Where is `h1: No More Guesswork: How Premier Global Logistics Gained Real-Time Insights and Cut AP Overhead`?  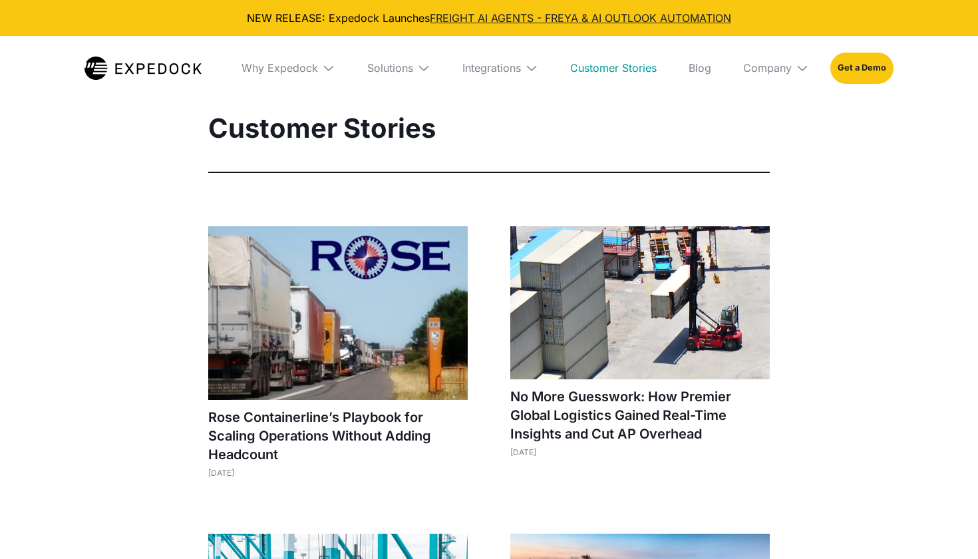
h1: No More Guesswork: How Premier Global Logistics Gained Real-Time Insights and Cut AP Overhead is located at coordinates (640, 415).